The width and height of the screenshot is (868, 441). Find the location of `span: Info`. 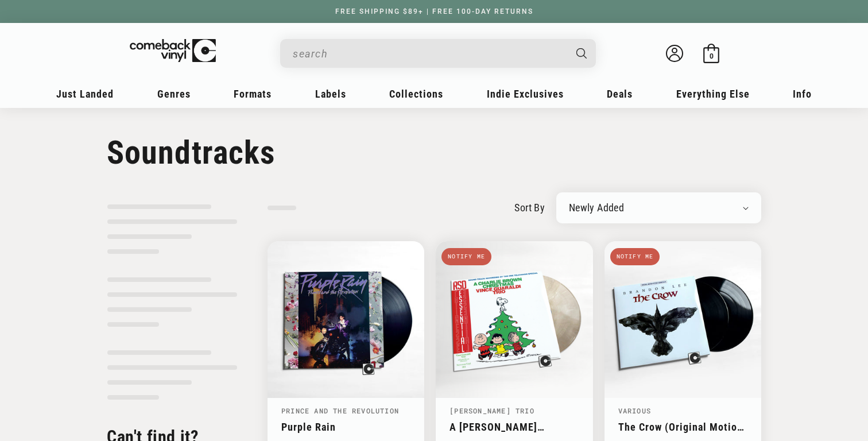

span: Info is located at coordinates (802, 94).